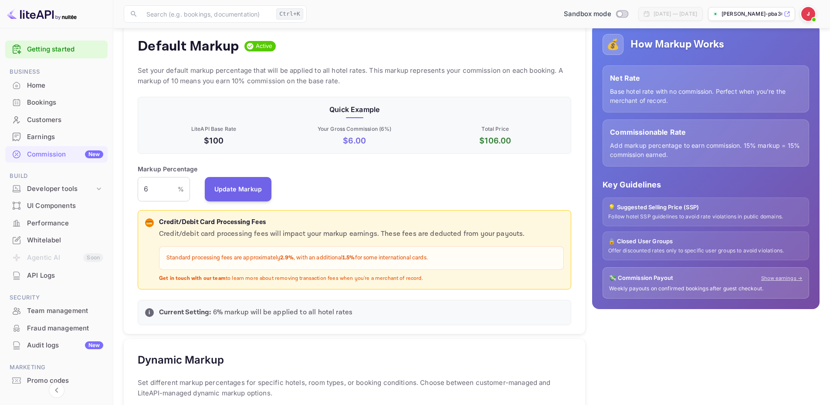 This screenshot has height=405, width=830. What do you see at coordinates (56, 72) in the screenshot?
I see `span: Business` at bounding box center [56, 72].